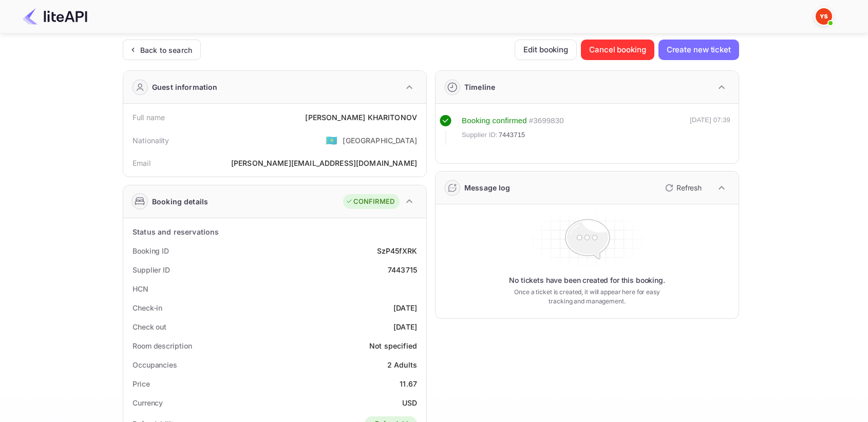  What do you see at coordinates (149, 327) in the screenshot?
I see `div: Check out` at bounding box center [149, 327].